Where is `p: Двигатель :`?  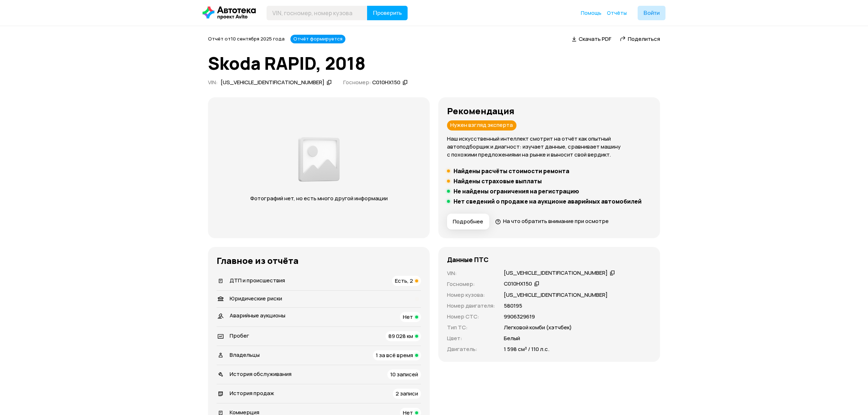 p: Двигатель : is located at coordinates (471, 350).